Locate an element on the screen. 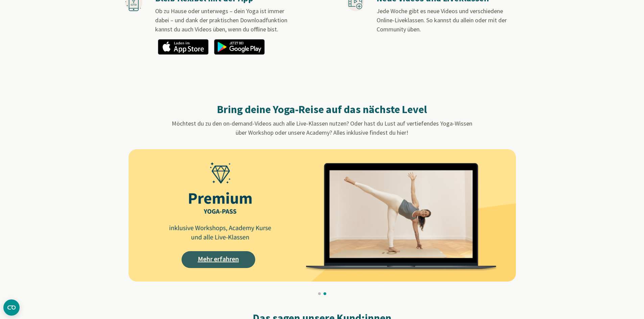 The width and height of the screenshot is (644, 319). h2: Bring deine Yoga-Reise auf das nächste Level is located at coordinates (322, 109).